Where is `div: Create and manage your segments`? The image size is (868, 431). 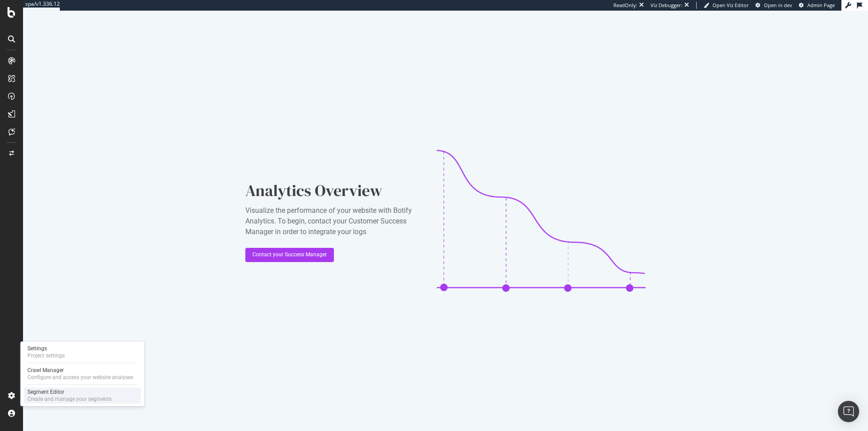 div: Create and manage your segments is located at coordinates (69, 399).